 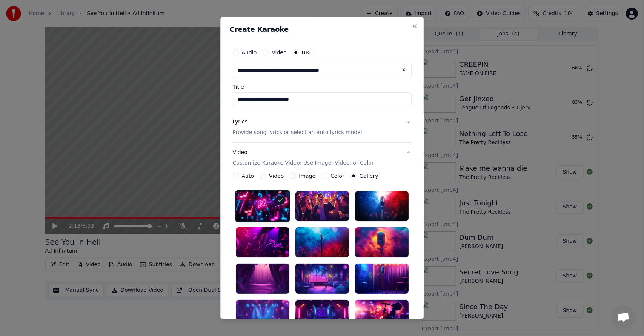 I want to click on label: URL, so click(x=307, y=53).